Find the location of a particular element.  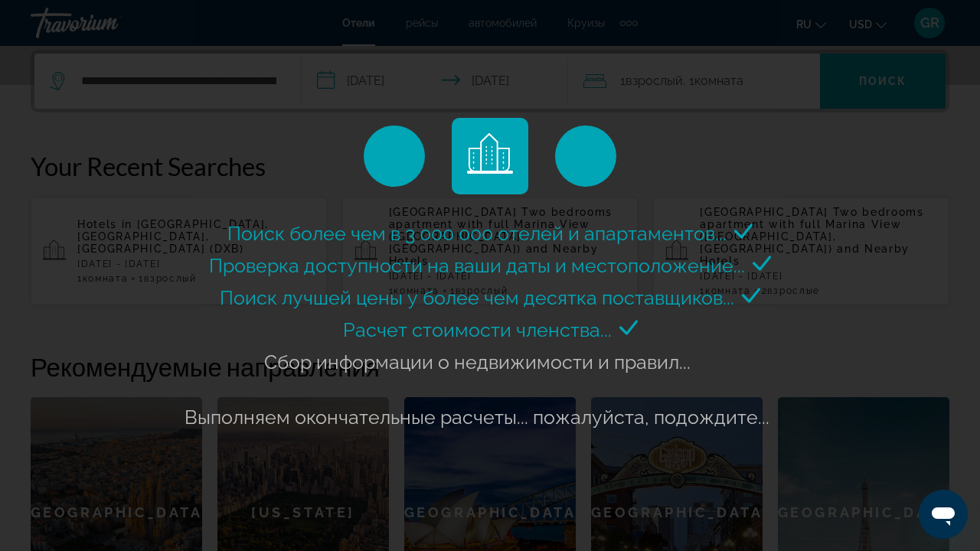

span: Поиск лучшей цены у более чем десятка поставщиков... is located at coordinates (477, 297).